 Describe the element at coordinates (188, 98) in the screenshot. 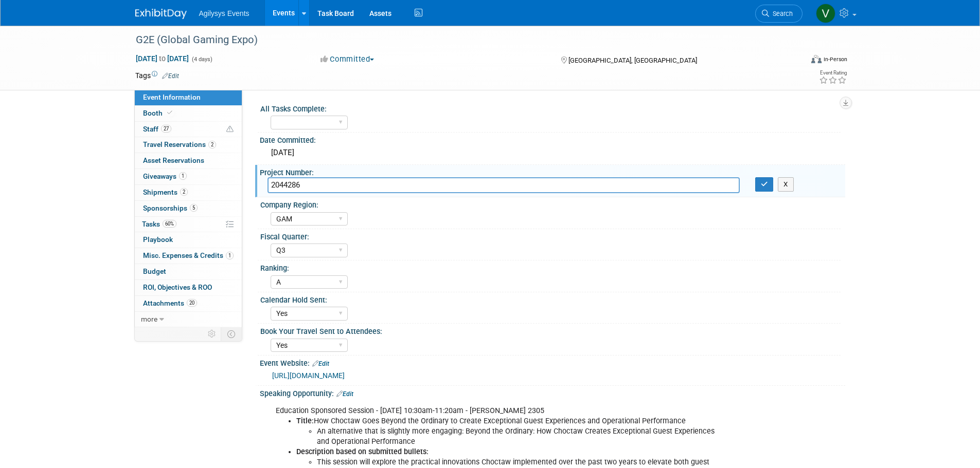

I see `a: Event Information` at that location.